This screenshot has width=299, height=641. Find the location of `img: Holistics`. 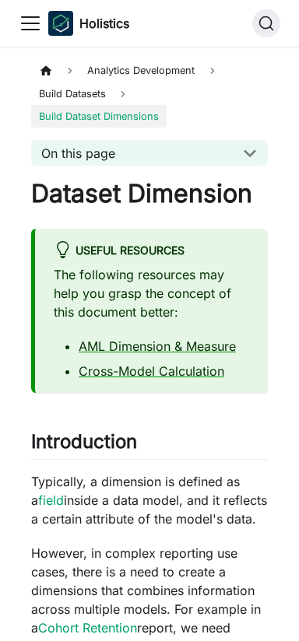

img: Holistics is located at coordinates (61, 23).